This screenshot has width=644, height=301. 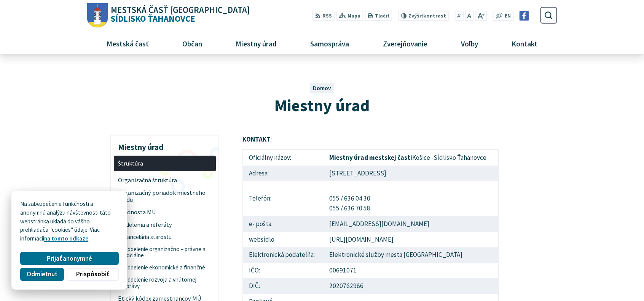 What do you see at coordinates (382, 16) in the screenshot?
I see `span: Tlačiť` at bounding box center [382, 16].